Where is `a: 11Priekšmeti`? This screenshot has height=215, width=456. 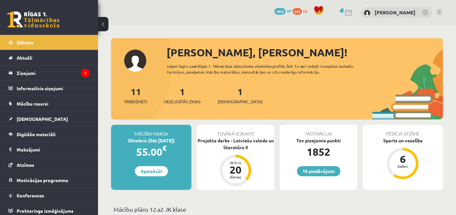
a: 11Priekšmeti is located at coordinates (135, 95).